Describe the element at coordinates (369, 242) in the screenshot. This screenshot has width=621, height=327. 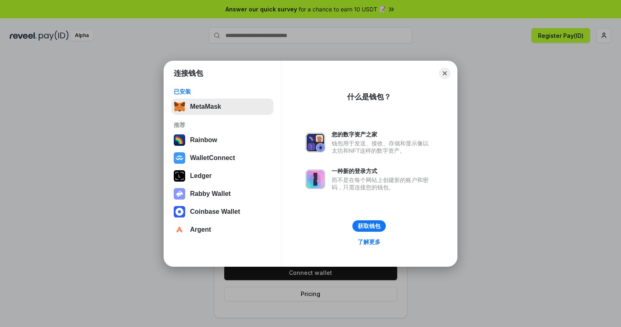
I see `div: 了解更多` at that location.